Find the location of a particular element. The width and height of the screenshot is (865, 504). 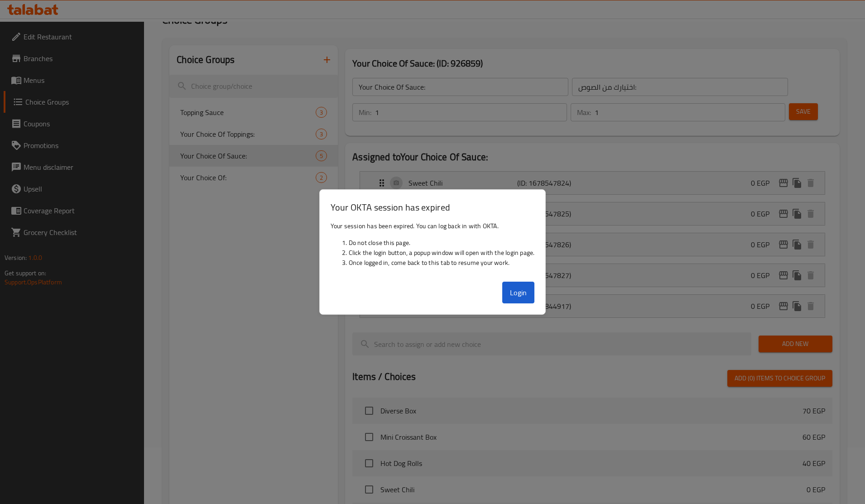

li: Do not close this page. is located at coordinates (441, 243).